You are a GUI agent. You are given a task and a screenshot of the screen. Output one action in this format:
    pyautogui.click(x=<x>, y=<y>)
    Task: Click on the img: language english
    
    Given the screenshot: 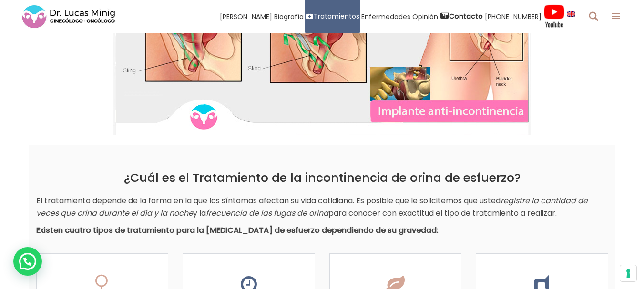 What is the action you would take?
    pyautogui.click(x=571, y=14)
    